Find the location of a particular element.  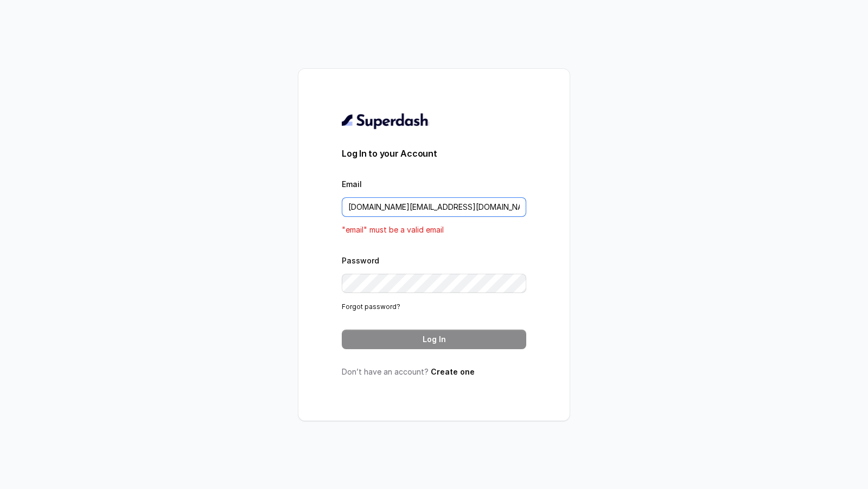

input: youremail@example.com is located at coordinates (434, 207).